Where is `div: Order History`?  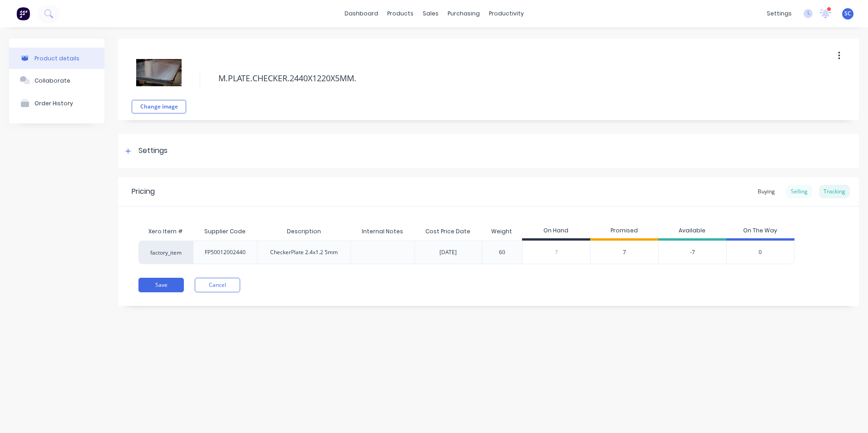
div: Order History is located at coordinates (53, 103).